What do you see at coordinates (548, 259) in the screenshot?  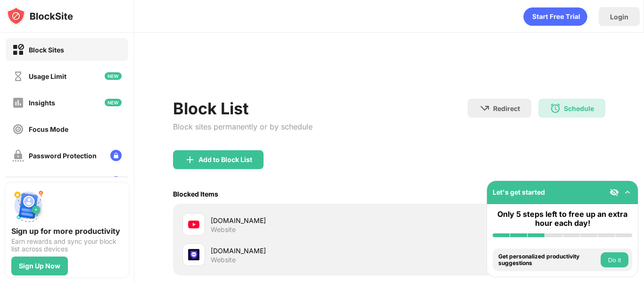 I see `div: Get personalized productivity suggestions` at bounding box center [548, 259].